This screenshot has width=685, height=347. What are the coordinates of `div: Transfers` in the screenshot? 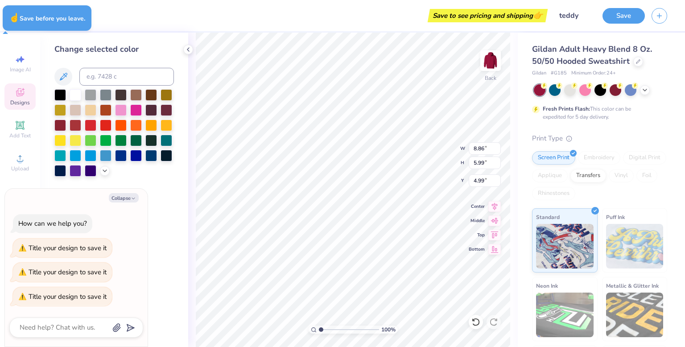 It's located at (588, 176).